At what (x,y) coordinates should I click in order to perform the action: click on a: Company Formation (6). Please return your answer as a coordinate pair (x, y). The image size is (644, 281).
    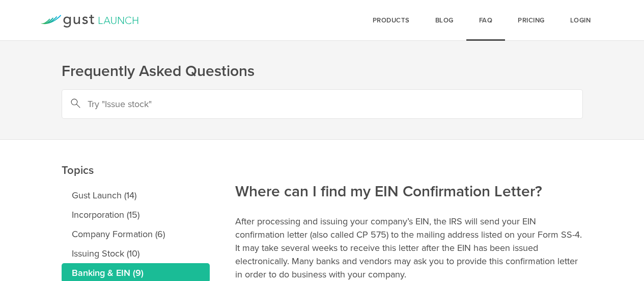
    Looking at the image, I should click on (135, 234).